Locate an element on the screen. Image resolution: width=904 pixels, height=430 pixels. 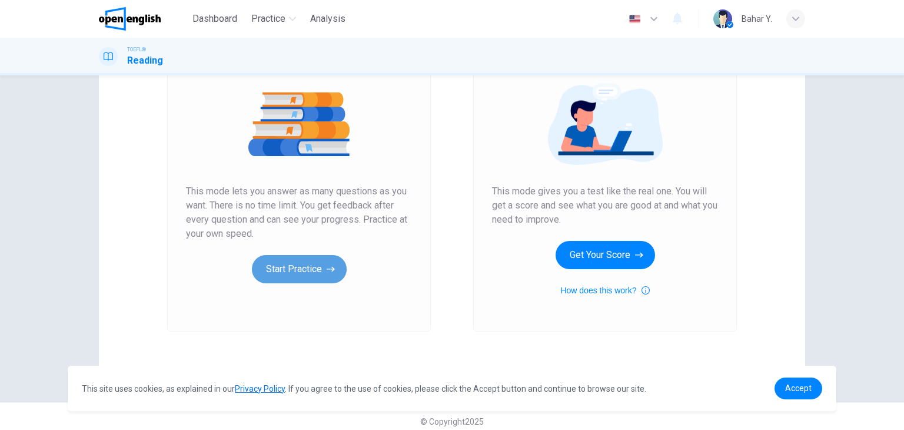
button: Practice is located at coordinates (274, 19).